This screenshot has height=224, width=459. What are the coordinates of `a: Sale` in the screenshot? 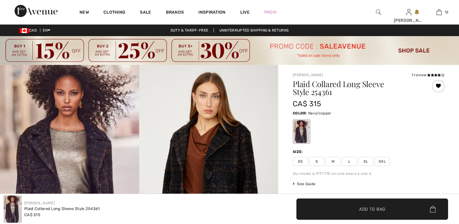 It's located at (145, 13).